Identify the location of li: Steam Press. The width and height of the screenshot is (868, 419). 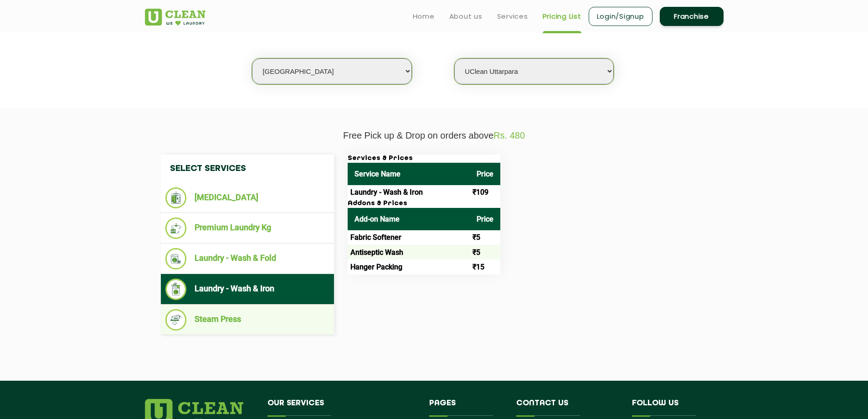
(247, 320).